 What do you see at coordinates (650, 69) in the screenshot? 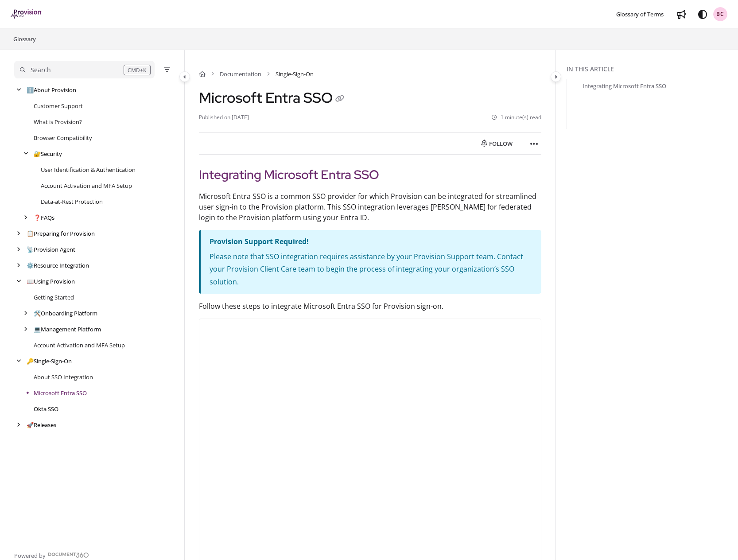
I see `div: In this article` at bounding box center [650, 69].